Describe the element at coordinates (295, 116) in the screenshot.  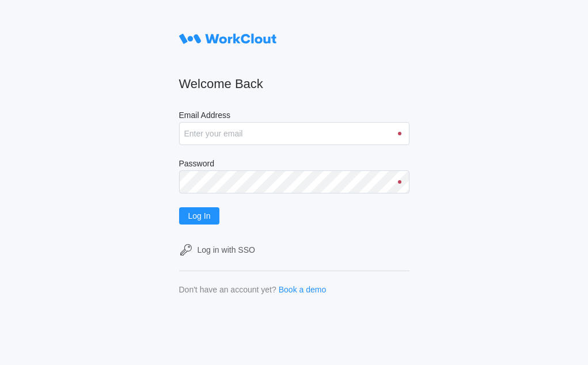
I see `label: Email Address` at that location.